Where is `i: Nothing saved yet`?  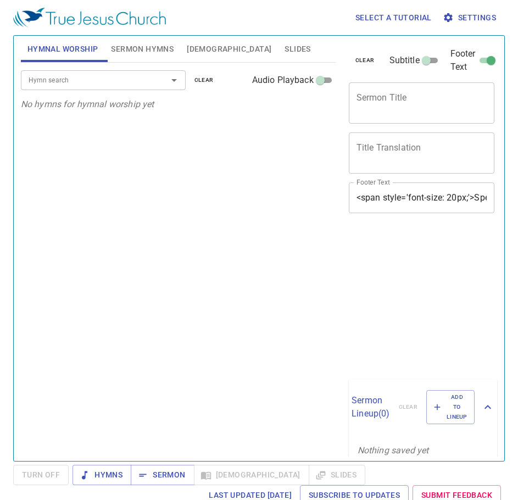 i: Nothing saved yet is located at coordinates (393, 450).